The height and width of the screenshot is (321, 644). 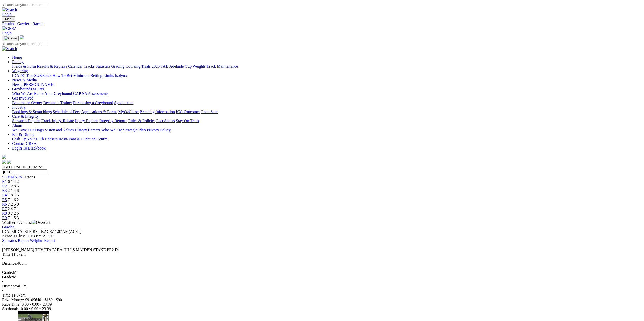 What do you see at coordinates (327, 130) in the screenshot?
I see `div: About` at bounding box center [327, 130].